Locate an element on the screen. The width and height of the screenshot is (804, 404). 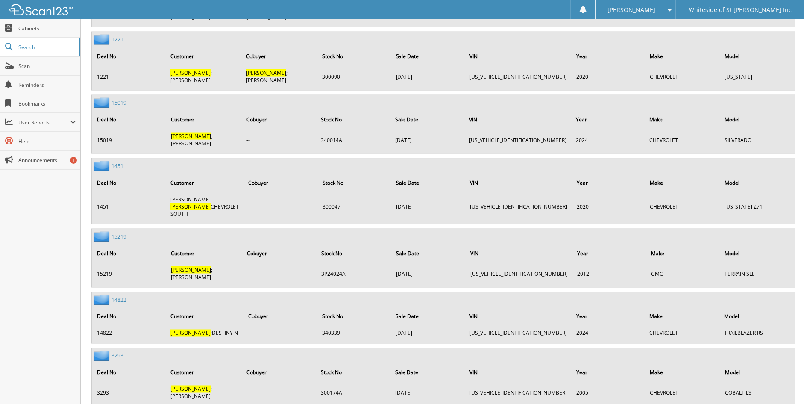
span: User Reports is located at coordinates (44, 122).